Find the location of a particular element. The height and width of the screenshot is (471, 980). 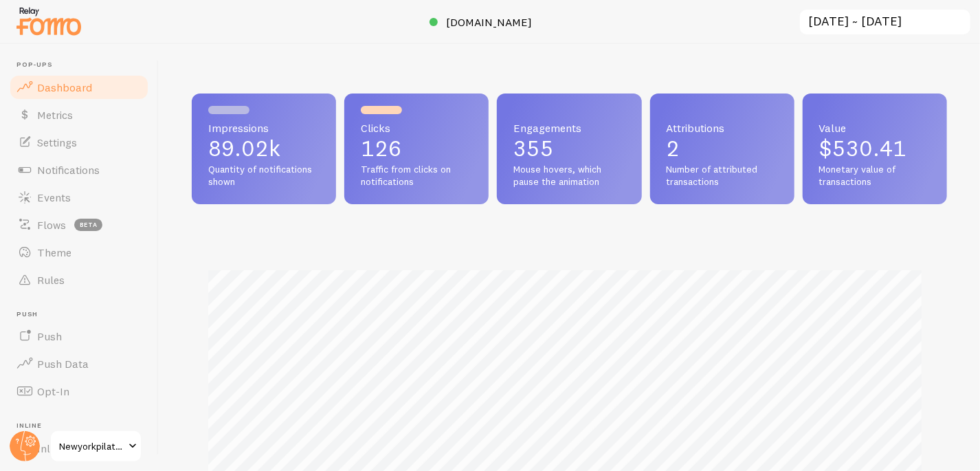

span: Pop-ups is located at coordinates (84, 64).